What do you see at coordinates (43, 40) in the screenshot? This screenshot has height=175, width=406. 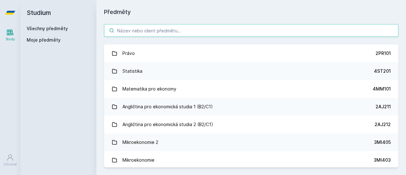 I see `span: Moje předměty` at bounding box center [43, 40].